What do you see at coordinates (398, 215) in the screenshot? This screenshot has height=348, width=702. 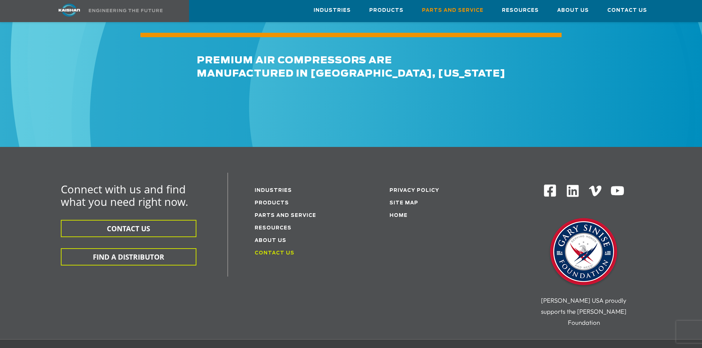 I see `a: Home` at bounding box center [398, 215].